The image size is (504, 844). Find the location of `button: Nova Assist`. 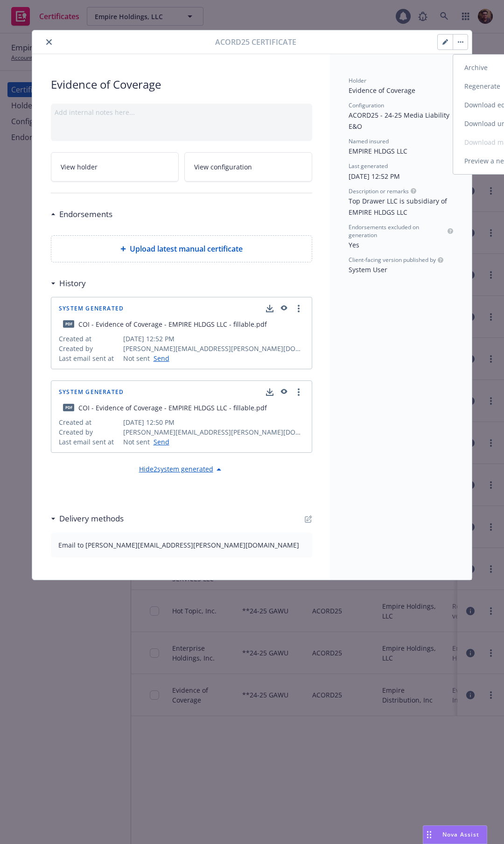

button: Nova Assist is located at coordinates (455, 835).